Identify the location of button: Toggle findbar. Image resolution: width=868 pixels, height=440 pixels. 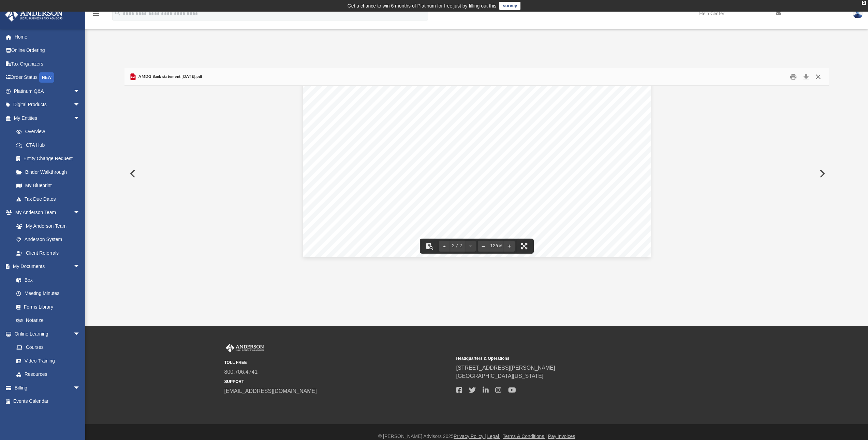
(429, 246).